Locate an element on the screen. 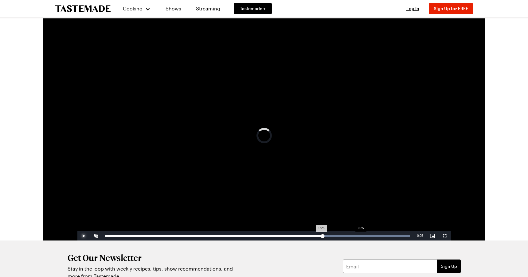  video-js: Video Player is located at coordinates (264, 136).